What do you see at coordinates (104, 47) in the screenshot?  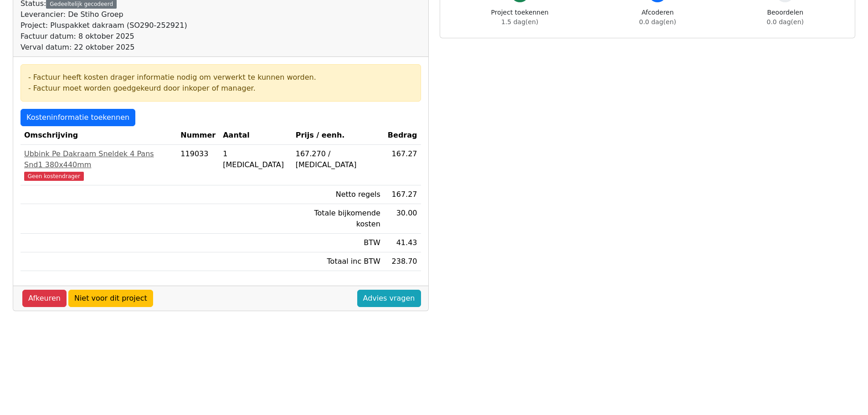 I see `div: Verval datum: 22 oktober 2025` at bounding box center [104, 47].